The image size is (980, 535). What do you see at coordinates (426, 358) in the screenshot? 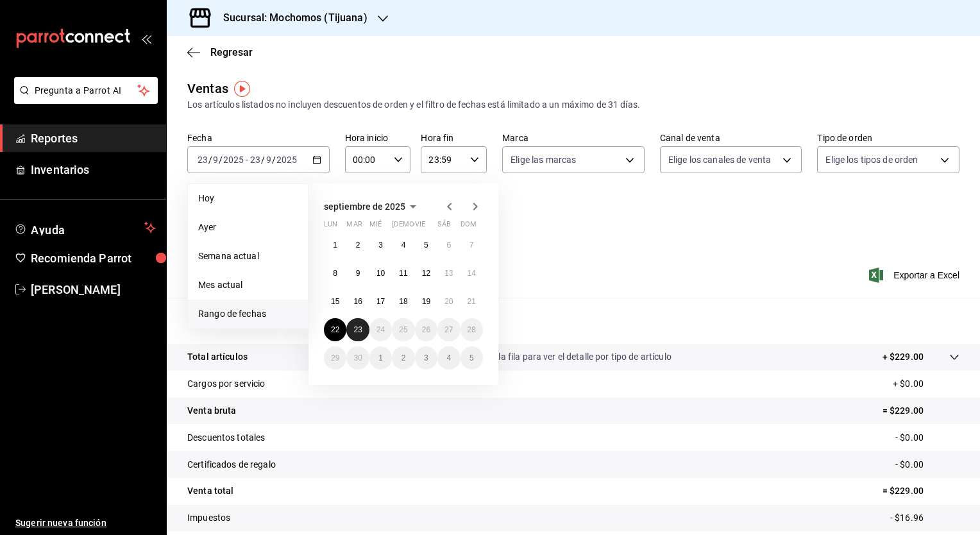
I see `button: 3 de octubre de 2025` at bounding box center [426, 358].